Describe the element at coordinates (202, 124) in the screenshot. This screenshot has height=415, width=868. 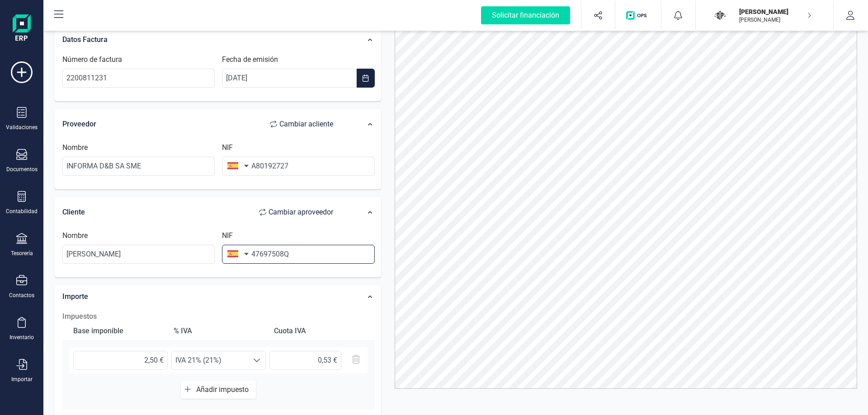
I see `div: Proveedor` at that location.